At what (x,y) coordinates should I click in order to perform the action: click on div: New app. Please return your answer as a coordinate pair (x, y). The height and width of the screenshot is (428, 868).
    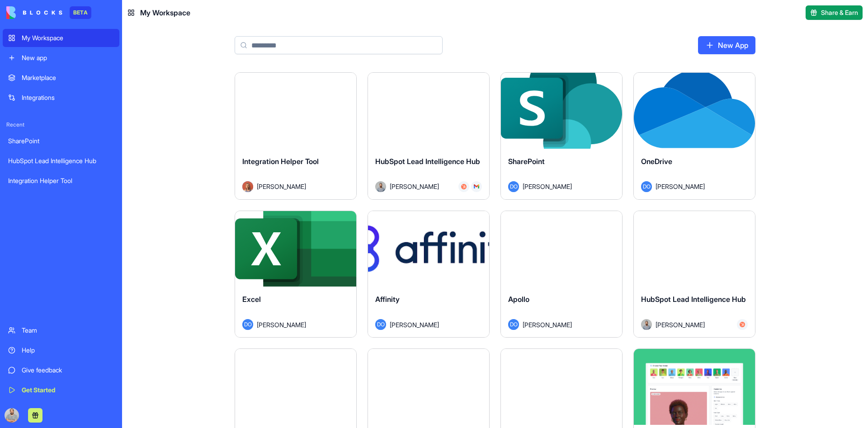
    Looking at the image, I should click on (68, 58).